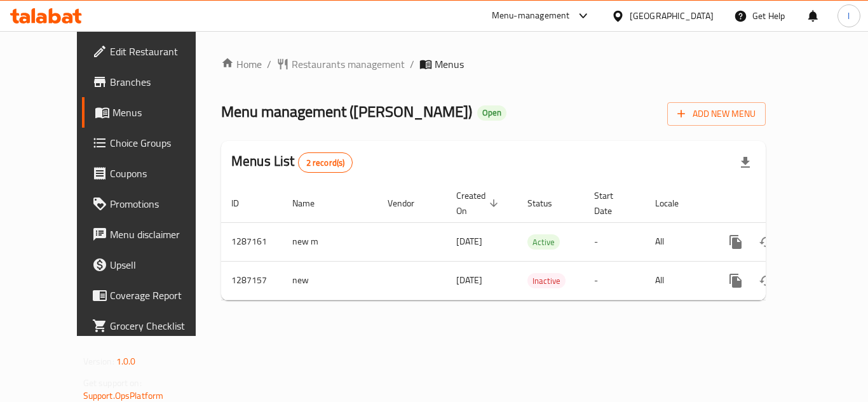 The width and height of the screenshot is (868, 402). Describe the element at coordinates (152, 143) in the screenshot. I see `a: Choice Groups` at that location.